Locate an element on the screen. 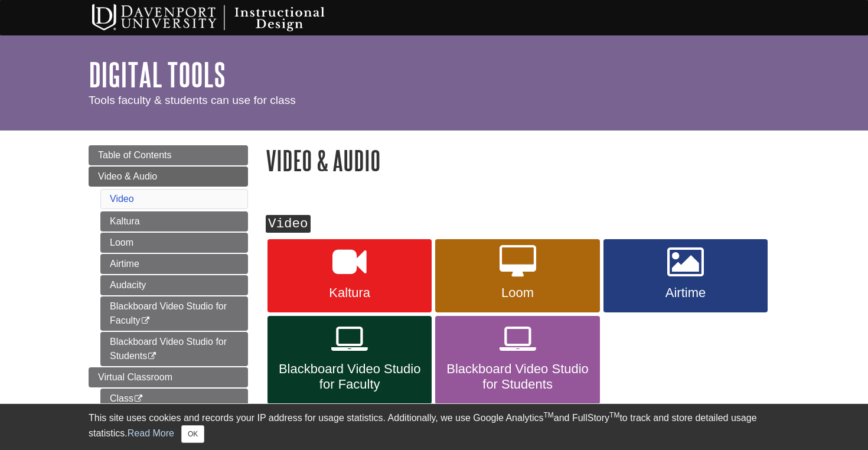 The width and height of the screenshot is (868, 450). span: Airtime is located at coordinates (686, 293).